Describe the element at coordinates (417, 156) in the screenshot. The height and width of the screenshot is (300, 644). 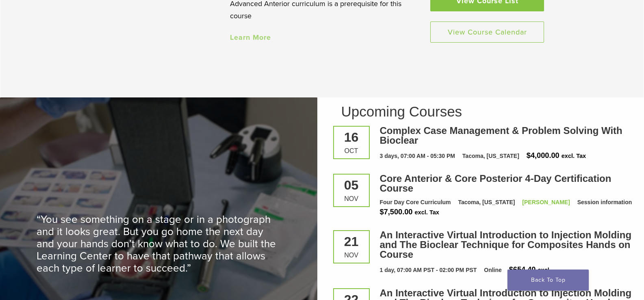
I see `div: 3 days, 07:00 AM - 05:30 PM` at that location.